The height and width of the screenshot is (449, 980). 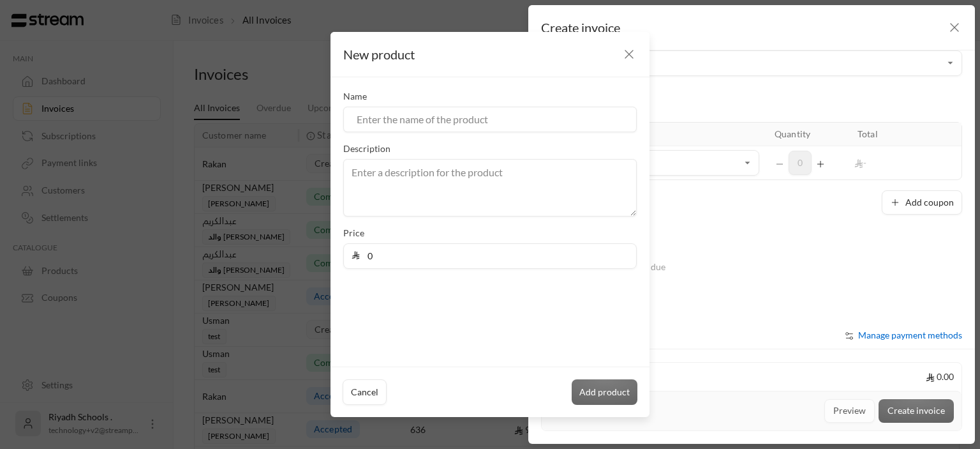 What do you see at coordinates (494, 256) in the screenshot?
I see `input: Enter the price for the product` at bounding box center [494, 256].